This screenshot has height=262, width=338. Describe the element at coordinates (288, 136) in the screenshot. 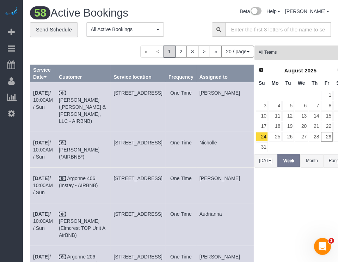

I see `a: 26` at that location.